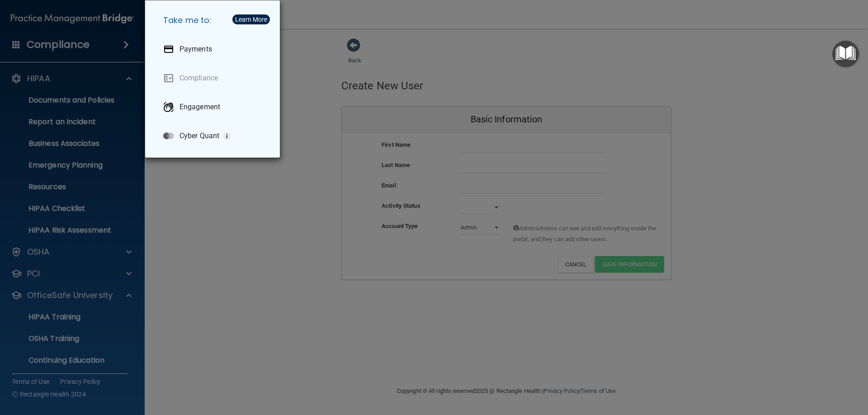 The width and height of the screenshot is (868, 415). Describe the element at coordinates (214, 78) in the screenshot. I see `a: Compliance` at that location.